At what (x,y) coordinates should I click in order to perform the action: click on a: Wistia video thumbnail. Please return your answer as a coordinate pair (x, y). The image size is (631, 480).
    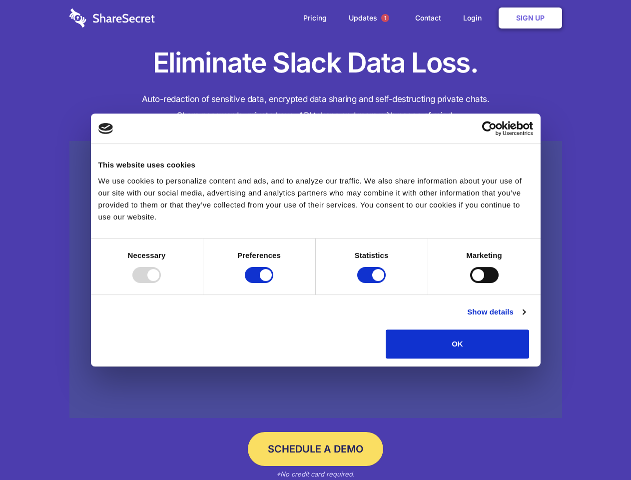
    Looking at the image, I should click on (316, 279).